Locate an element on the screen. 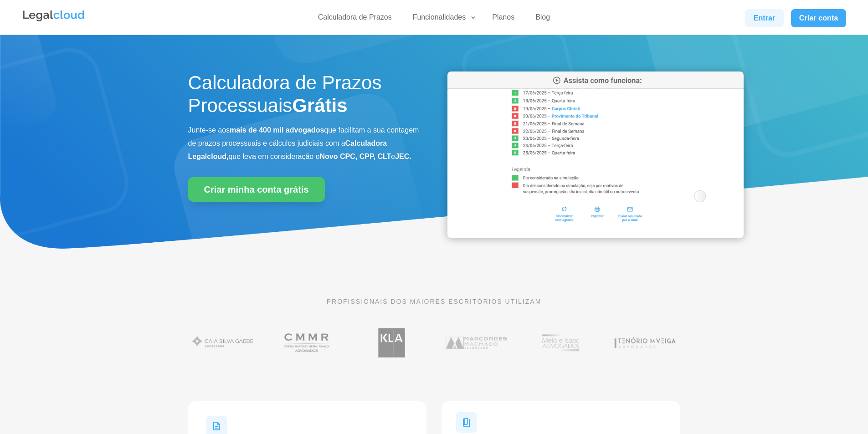 This screenshot has width=868, height=434. a: Blog is located at coordinates (543, 19).